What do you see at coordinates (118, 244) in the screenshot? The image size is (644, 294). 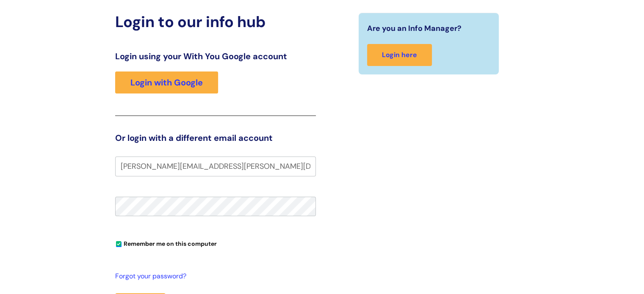 I see `input: Remember me on this computer` at bounding box center [118, 244].